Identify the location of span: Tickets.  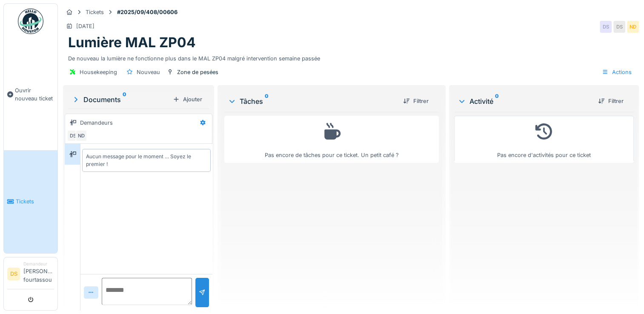
(35, 201).